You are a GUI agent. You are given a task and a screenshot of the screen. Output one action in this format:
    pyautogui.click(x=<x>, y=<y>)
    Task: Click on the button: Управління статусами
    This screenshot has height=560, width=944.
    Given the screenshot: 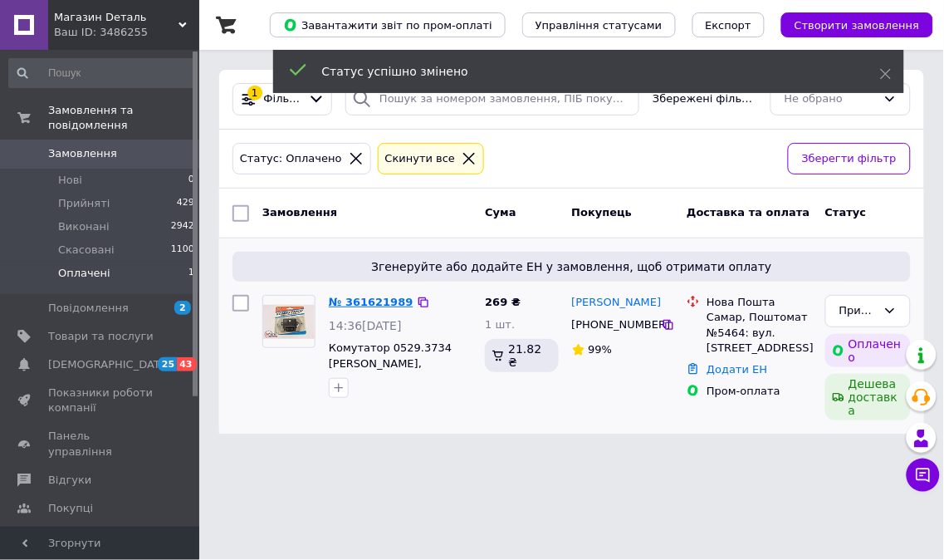 What is the action you would take?
    pyautogui.click(x=599, y=25)
    